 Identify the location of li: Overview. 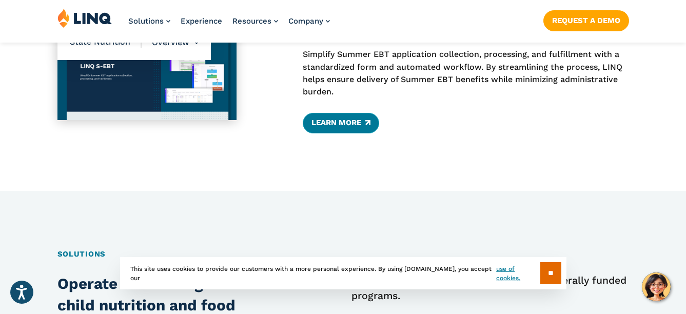
(170, 43).